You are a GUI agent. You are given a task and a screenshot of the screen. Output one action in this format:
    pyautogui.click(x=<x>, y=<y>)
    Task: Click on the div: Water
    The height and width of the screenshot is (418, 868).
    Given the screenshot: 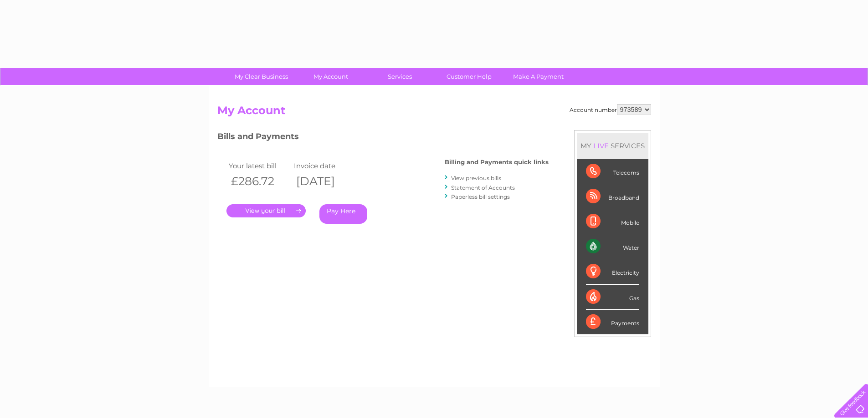 What is the action you would take?
    pyautogui.click(x=613, y=247)
    